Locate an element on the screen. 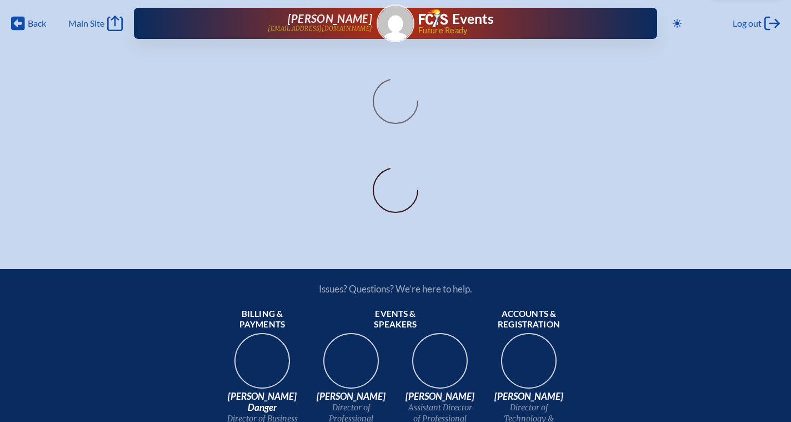 The width and height of the screenshot is (791, 422). span: Back is located at coordinates (37, 23).